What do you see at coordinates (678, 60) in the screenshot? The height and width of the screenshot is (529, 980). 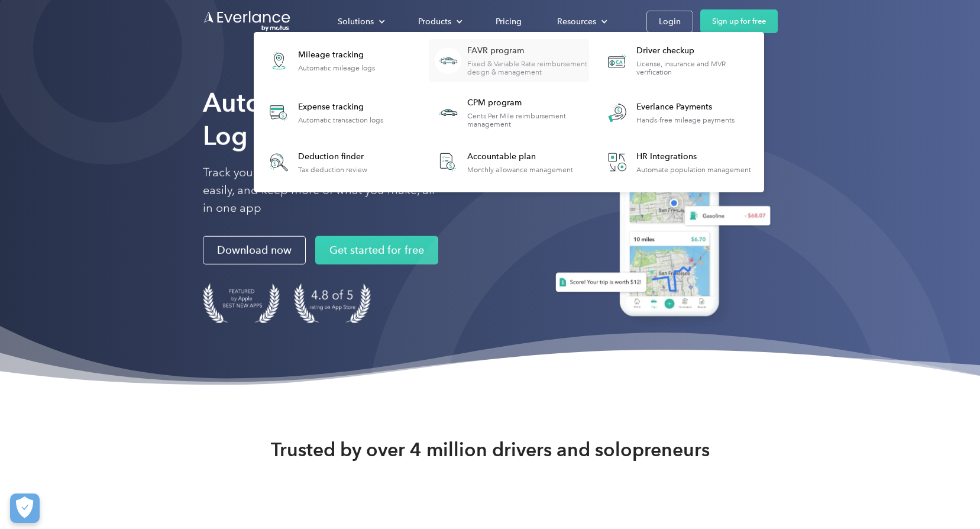 I see `a: Driver checkupLicense, insurance and MVR verification` at bounding box center [678, 60].